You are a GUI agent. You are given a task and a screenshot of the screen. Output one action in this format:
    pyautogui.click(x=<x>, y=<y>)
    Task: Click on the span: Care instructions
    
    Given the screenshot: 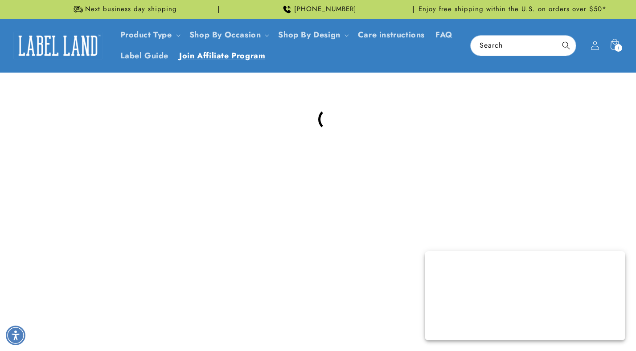 What is the action you would take?
    pyautogui.click(x=391, y=35)
    